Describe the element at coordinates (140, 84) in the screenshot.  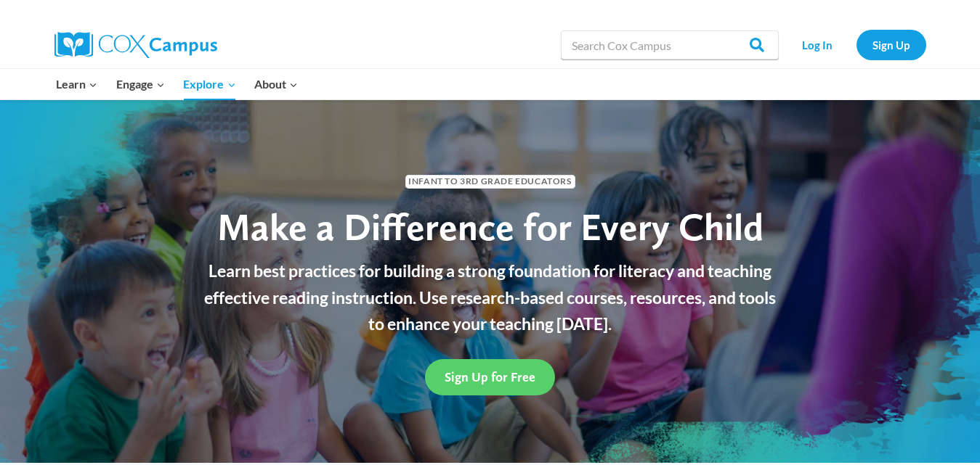
I see `span: Engage` at that location.